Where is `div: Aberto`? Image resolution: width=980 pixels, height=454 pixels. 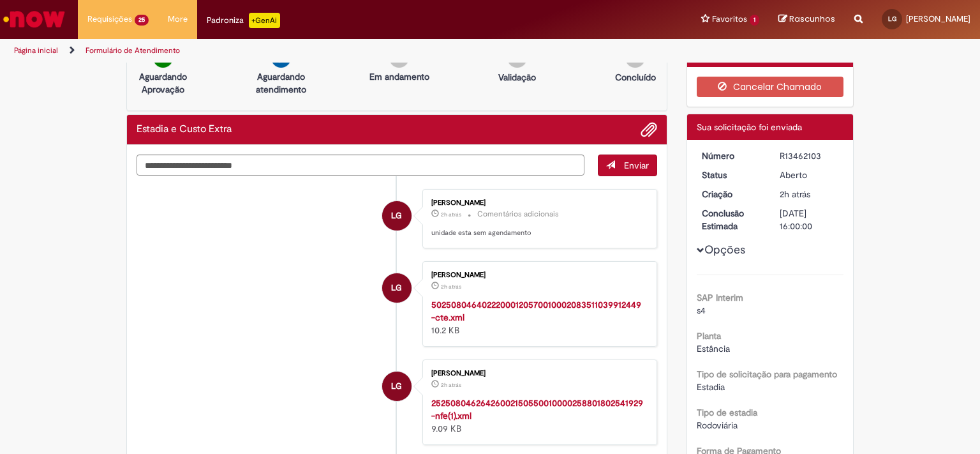
div: Aberto is located at coordinates (809, 175).